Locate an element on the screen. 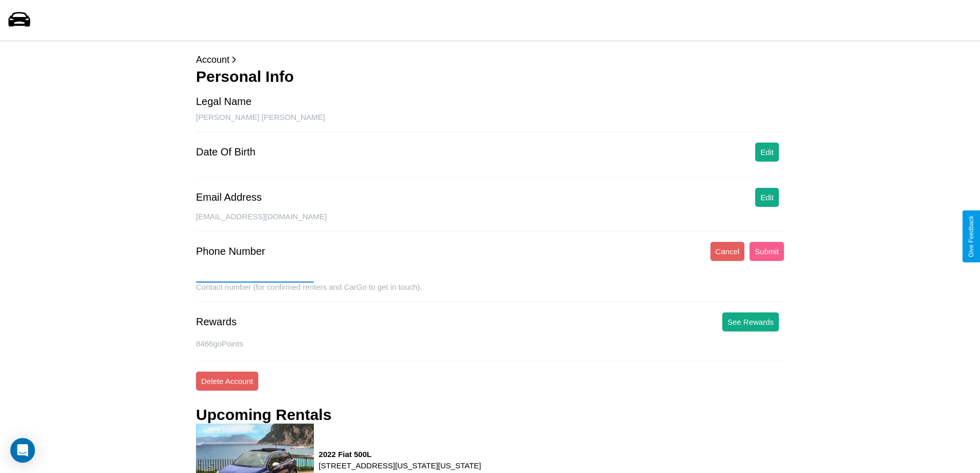 This screenshot has width=980, height=473. p: Account is located at coordinates (490, 60).